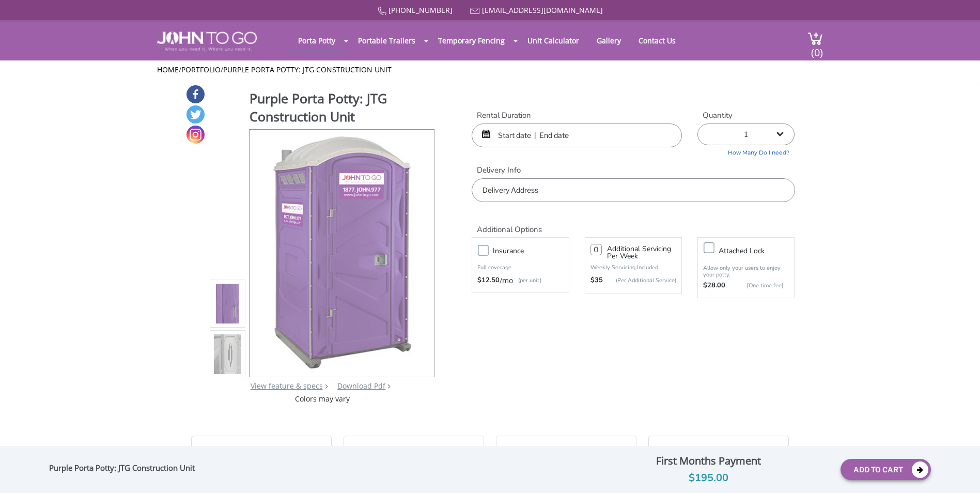  I want to click on p: (Per Additional Service), so click(639, 280).